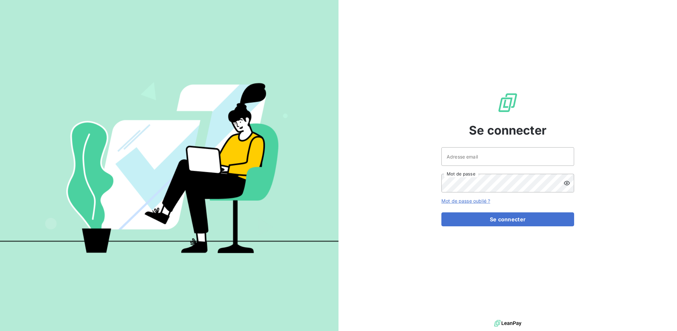 The height and width of the screenshot is (331, 677). What do you see at coordinates (508, 156) in the screenshot?
I see `input: placeholder` at bounding box center [508, 156].